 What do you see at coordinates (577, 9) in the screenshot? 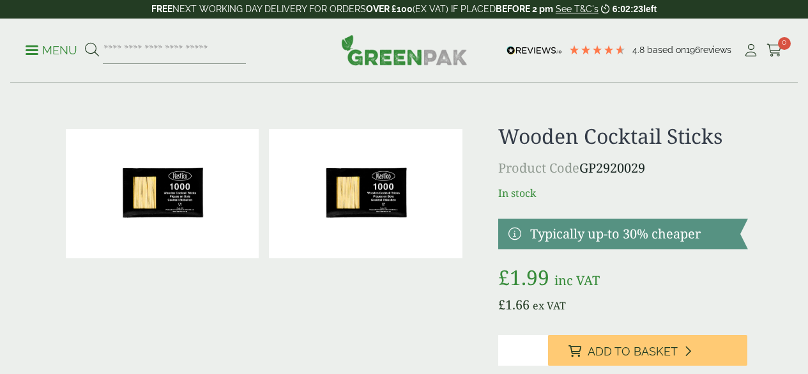
I see `a: See T&C's` at bounding box center [577, 9].